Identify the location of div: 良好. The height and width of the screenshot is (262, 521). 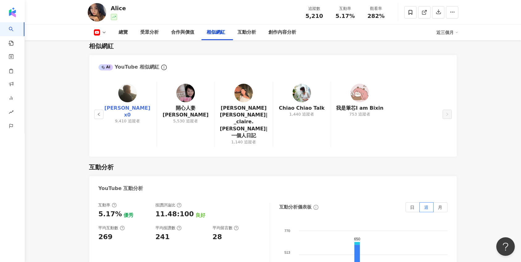
(200, 215).